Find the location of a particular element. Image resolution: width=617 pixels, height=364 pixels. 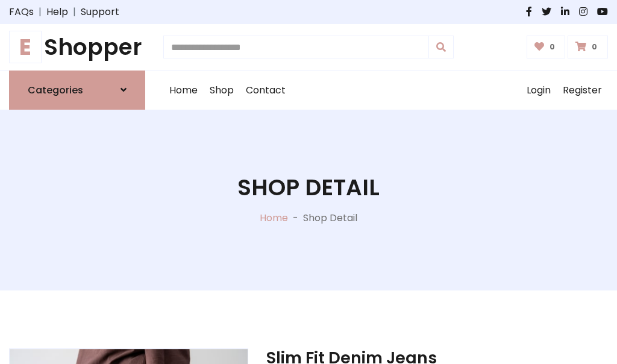

a: EShopper is located at coordinates (77, 47).